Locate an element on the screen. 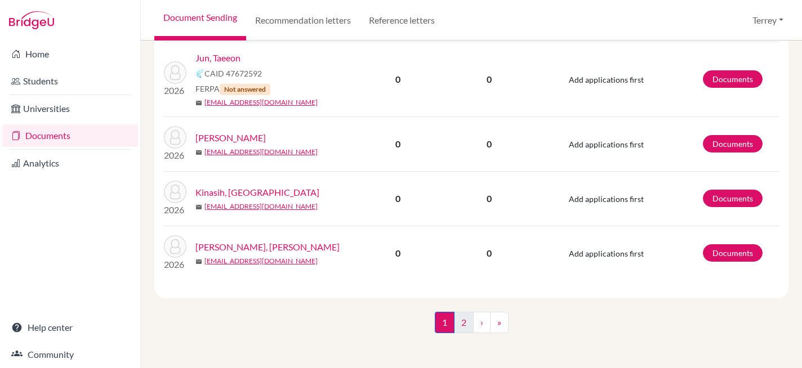 Image resolution: width=802 pixels, height=368 pixels. img: Kinasih, Calya is located at coordinates (175, 192).